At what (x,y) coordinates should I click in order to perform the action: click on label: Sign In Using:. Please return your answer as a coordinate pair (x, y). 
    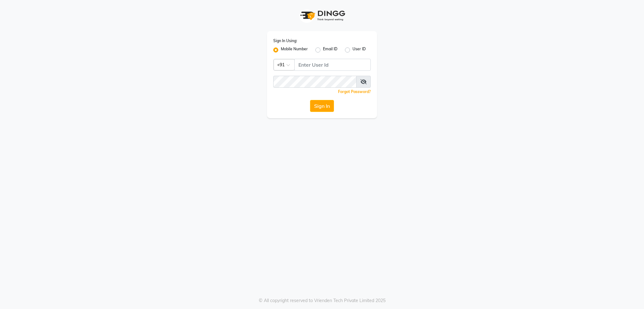
    Looking at the image, I should click on (285, 41).